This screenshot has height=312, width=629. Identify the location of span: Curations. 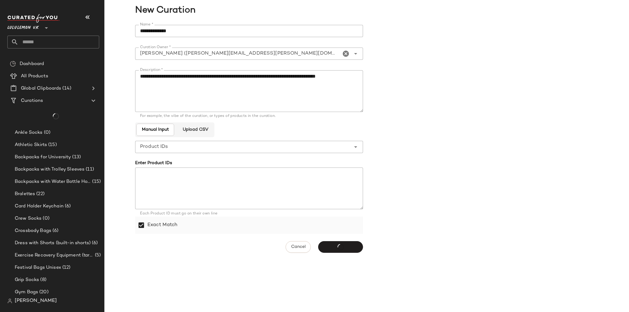
(32, 101).